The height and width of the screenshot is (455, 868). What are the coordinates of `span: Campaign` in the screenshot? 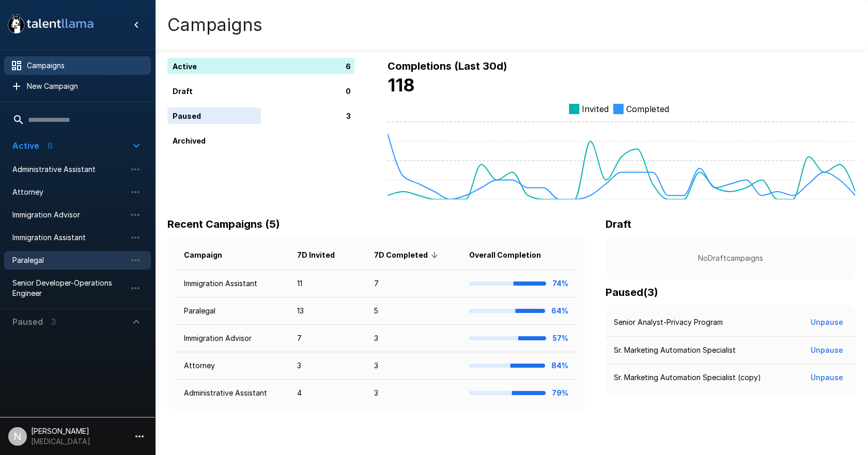 It's located at (210, 255).